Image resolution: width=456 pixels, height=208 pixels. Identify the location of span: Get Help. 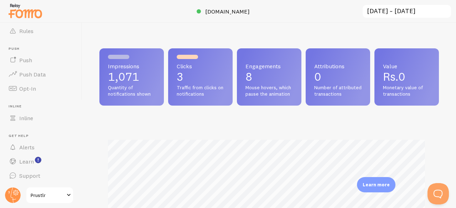
(43, 136).